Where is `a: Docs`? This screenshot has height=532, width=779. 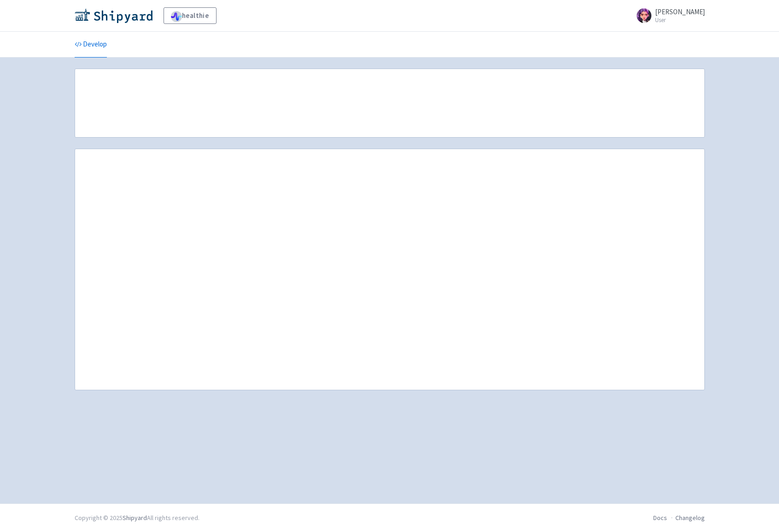 a: Docs is located at coordinates (660, 518).